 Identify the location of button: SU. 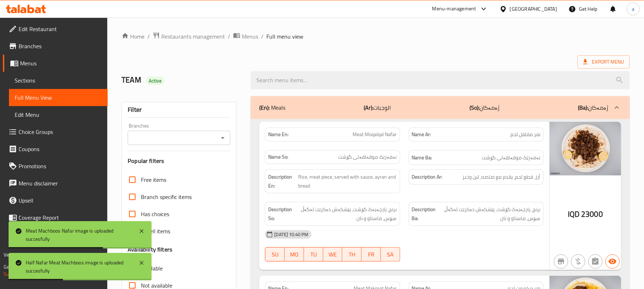
(274, 254).